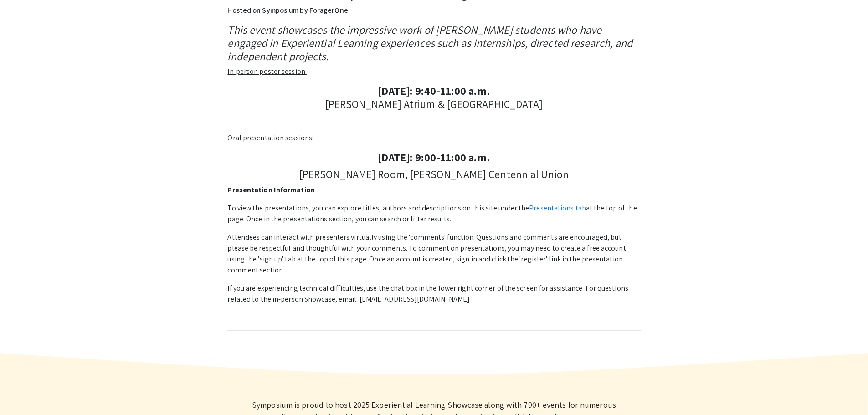  I want to click on p: To view the presentations, you can explore titles, authors and descriptions on this site under th..., so click(434, 214).